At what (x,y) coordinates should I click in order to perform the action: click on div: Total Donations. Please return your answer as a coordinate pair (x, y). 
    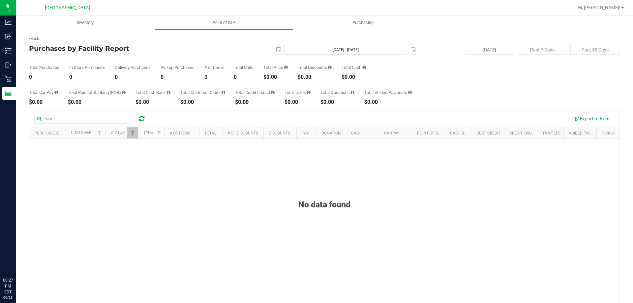
    Looking at the image, I should click on (338, 92).